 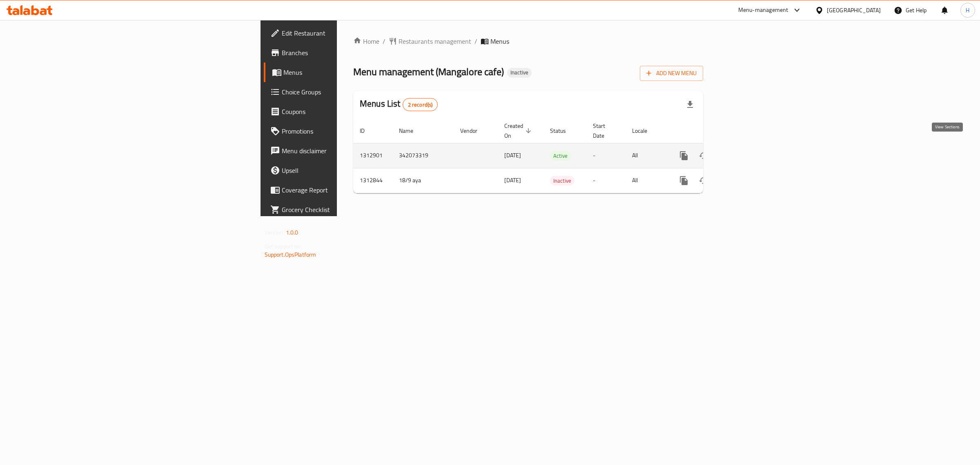 I want to click on span: Start Date, so click(x=605, y=131).